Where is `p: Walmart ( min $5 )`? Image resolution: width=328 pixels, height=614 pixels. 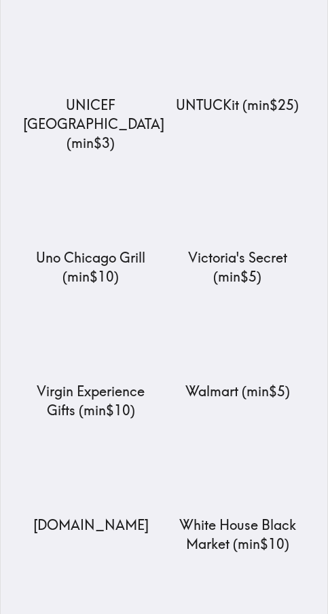 p: Walmart ( min $5 ) is located at coordinates (237, 391).